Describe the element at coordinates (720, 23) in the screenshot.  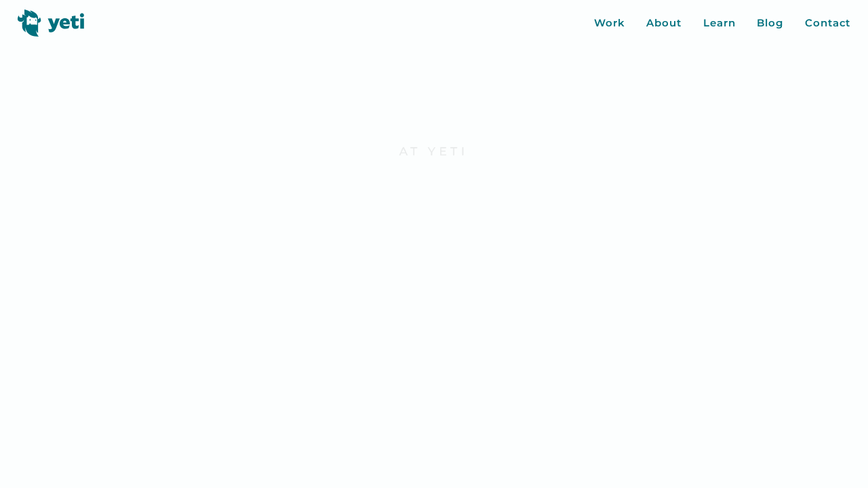
I see `div: Learn` at that location.